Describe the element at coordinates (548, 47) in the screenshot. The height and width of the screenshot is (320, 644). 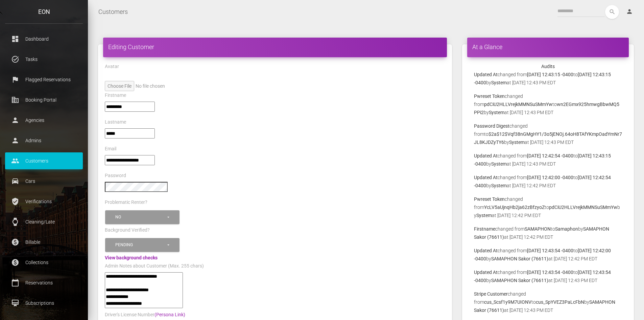
I see `h4: At a Glance` at that location.